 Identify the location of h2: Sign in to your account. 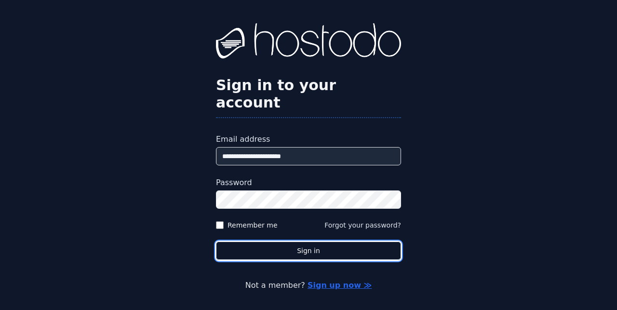
(309, 94).